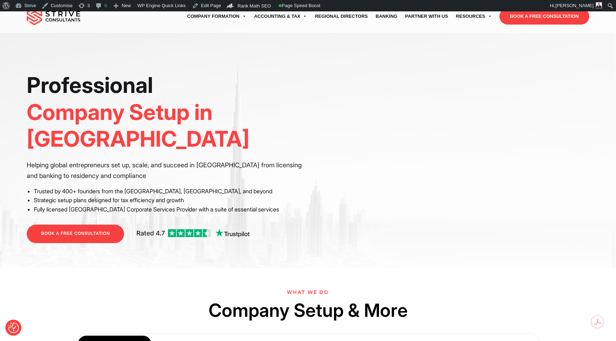  I want to click on img: main-logo.svg, so click(53, 16).